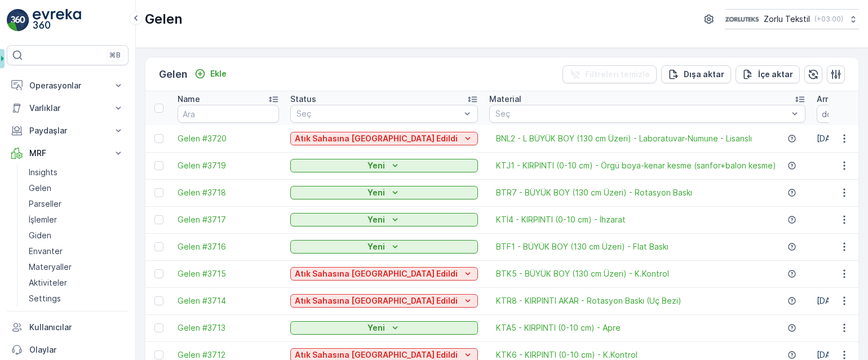 The image size is (868, 360). What do you see at coordinates (43, 173) in the screenshot?
I see `p: Insights` at bounding box center [43, 173].